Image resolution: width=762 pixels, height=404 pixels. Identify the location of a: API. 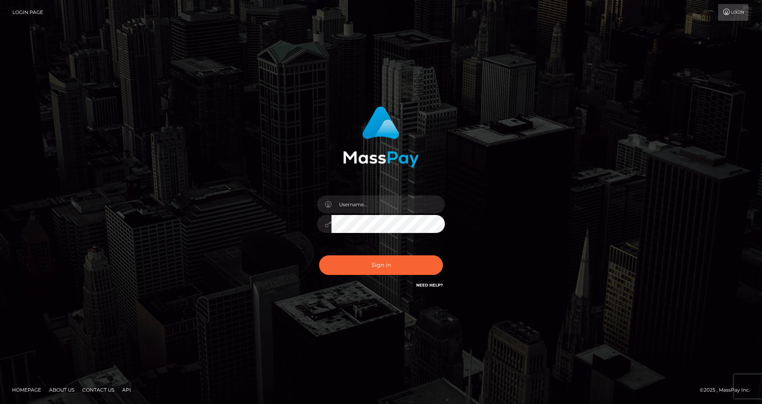
(127, 390).